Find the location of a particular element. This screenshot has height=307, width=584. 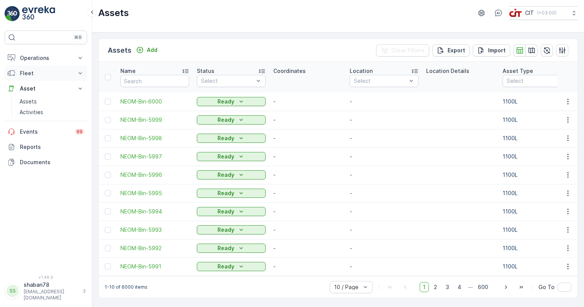

p: Activities is located at coordinates (31, 112).